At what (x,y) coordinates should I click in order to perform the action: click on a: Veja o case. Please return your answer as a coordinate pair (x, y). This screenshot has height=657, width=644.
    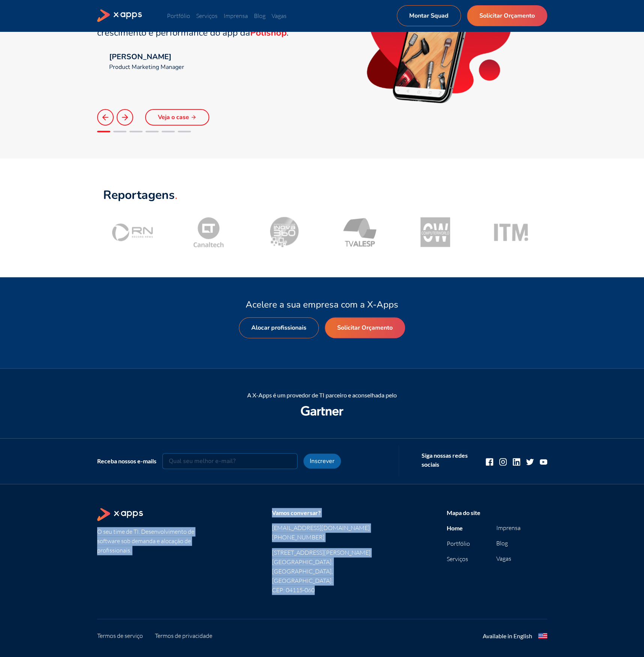
    Looking at the image, I should click on (177, 117).